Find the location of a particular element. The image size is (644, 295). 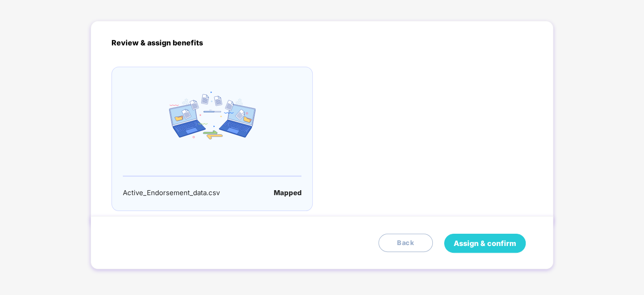

button: Back is located at coordinates (406, 243).